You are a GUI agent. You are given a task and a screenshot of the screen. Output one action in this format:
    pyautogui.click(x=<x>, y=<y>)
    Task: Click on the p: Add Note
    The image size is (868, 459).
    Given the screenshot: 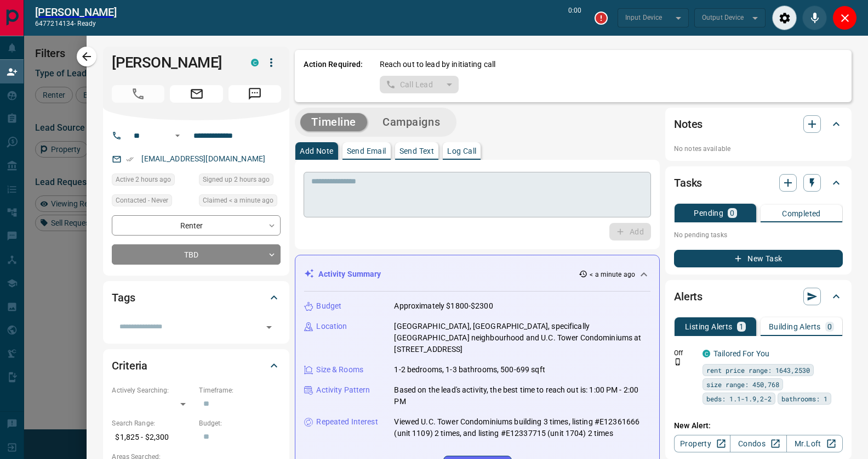 What is the action you would take?
    pyautogui.click(x=316, y=151)
    